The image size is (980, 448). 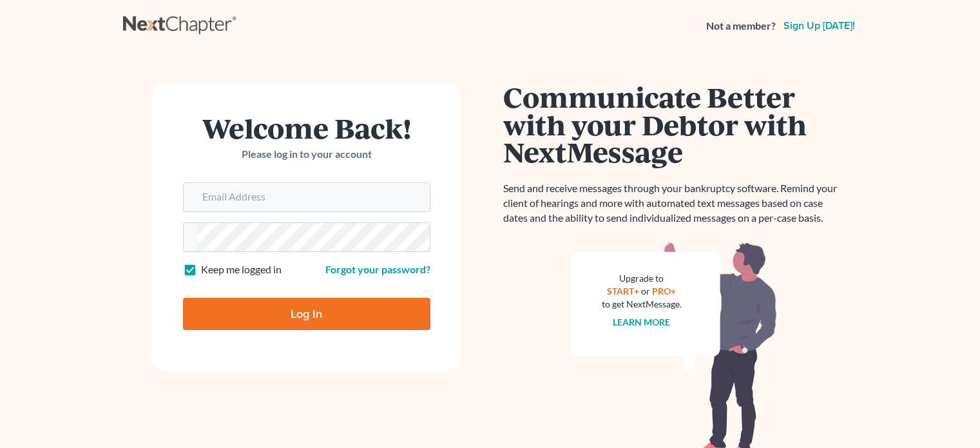 I want to click on input: Email Address, so click(x=313, y=197).